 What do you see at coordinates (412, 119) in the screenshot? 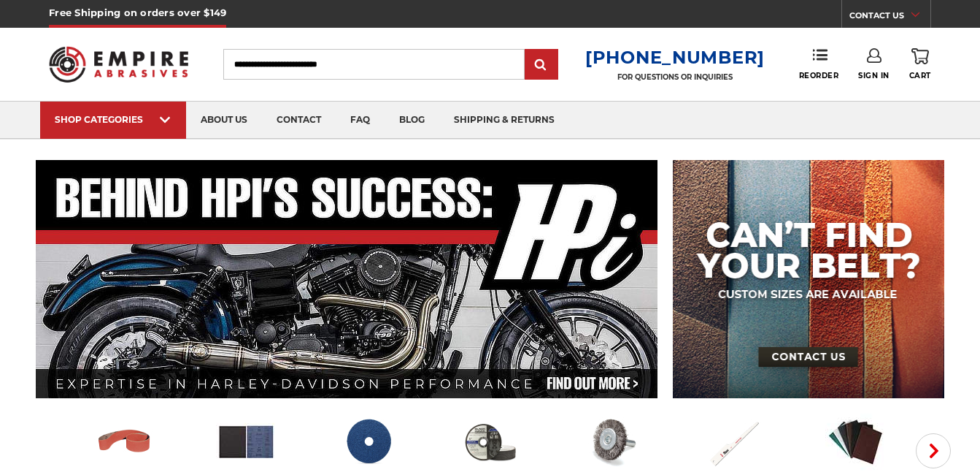
I see `a: blog` at bounding box center [412, 119].